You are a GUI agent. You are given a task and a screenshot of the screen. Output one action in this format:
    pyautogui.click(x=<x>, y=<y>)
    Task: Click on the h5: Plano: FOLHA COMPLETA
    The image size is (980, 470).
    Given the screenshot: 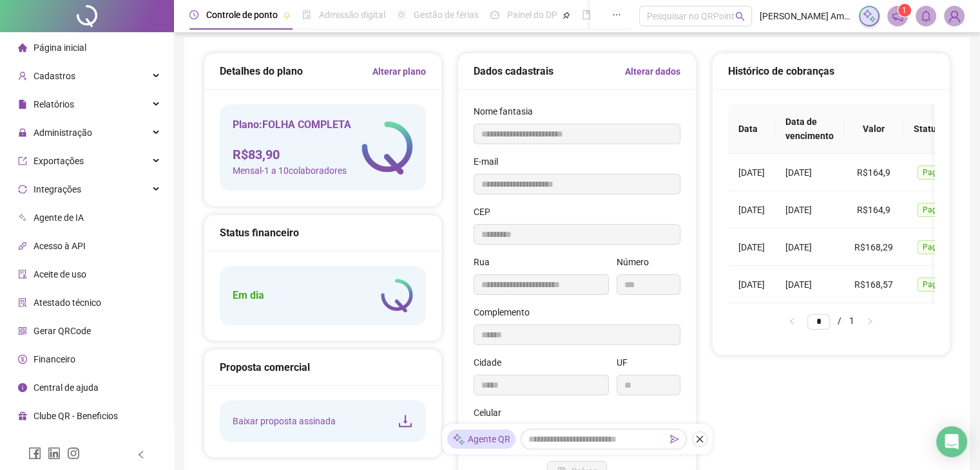 What is the action you would take?
    pyautogui.click(x=292, y=125)
    